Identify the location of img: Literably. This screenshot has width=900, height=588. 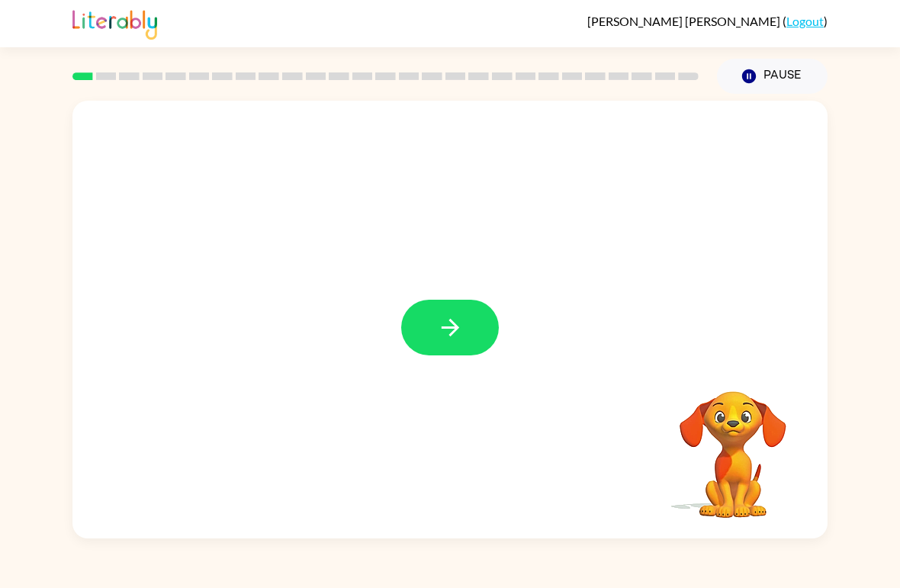
(114, 23).